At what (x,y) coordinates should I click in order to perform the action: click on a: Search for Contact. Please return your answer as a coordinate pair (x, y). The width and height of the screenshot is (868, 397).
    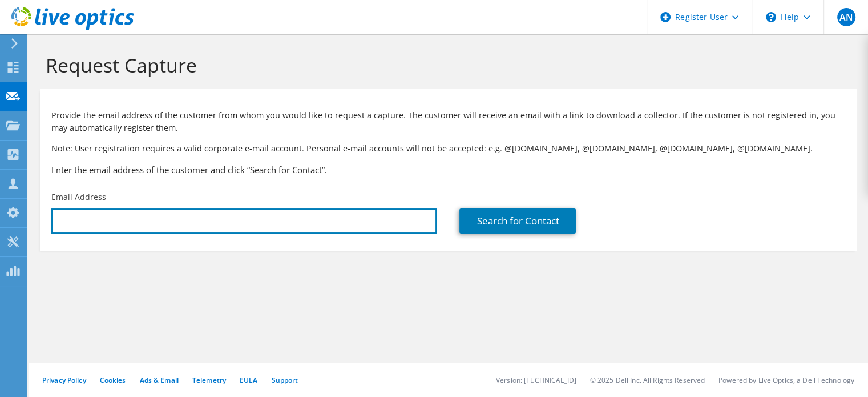
    Looking at the image, I should click on (518, 221).